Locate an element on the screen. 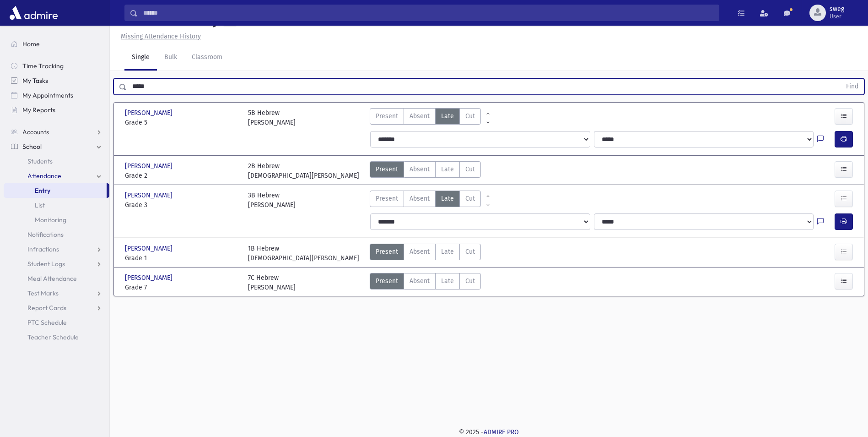 The width and height of the screenshot is (868, 437). a: Monitoring is located at coordinates (56, 220).